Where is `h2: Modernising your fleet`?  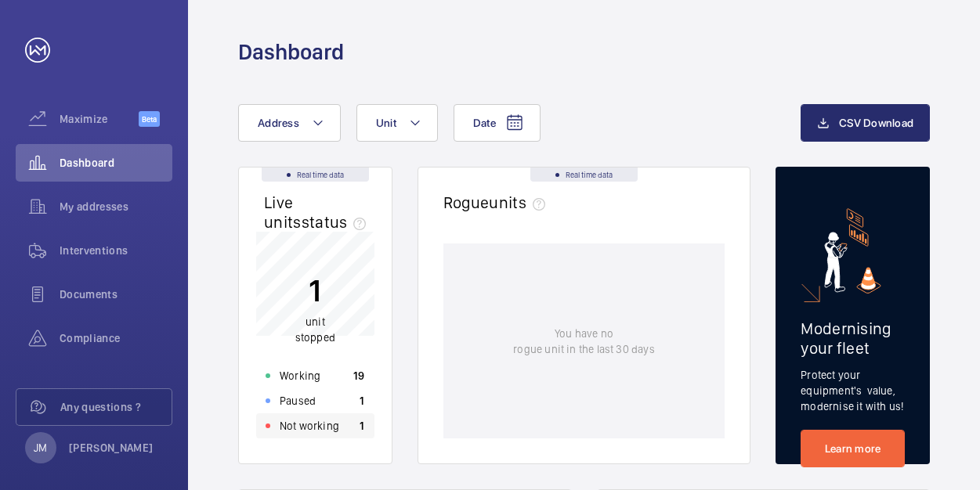 h2: Modernising your fleet is located at coordinates (852, 338).